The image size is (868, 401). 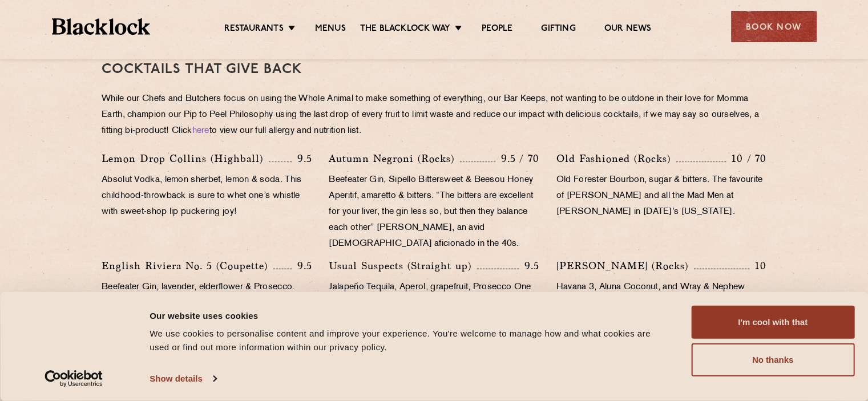 I want to click on p: English Riviera No. 5 (Coupette), so click(x=187, y=266).